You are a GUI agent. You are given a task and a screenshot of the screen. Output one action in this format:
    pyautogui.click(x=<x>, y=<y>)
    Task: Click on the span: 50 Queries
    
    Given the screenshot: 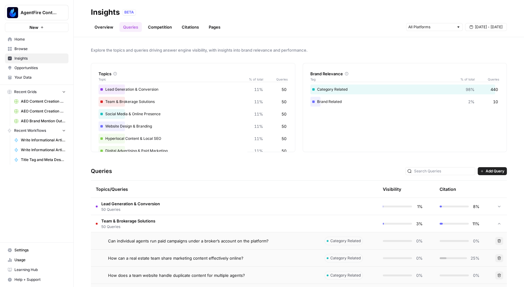 What is the action you would take?
    pyautogui.click(x=130, y=209)
    